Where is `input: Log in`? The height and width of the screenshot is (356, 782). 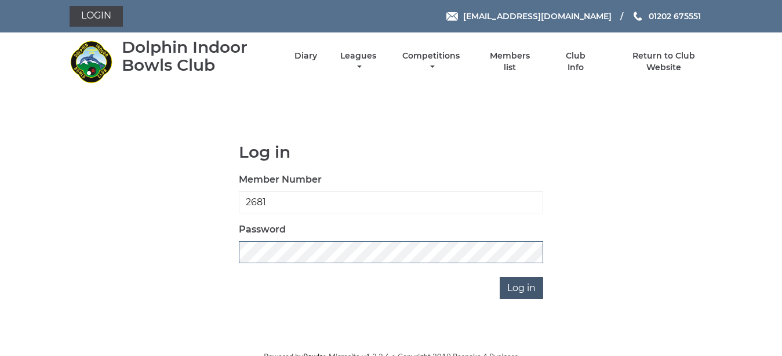
input: Log in is located at coordinates (521, 288).